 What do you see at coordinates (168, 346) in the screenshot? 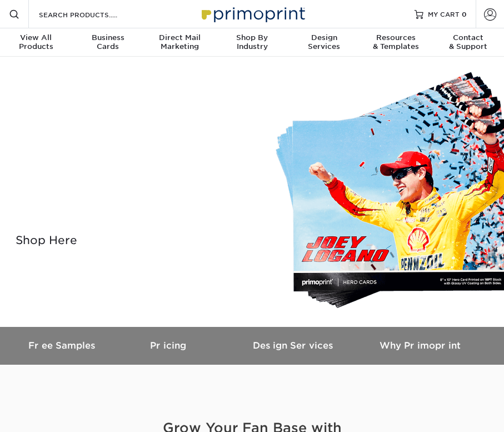
I see `h3: Pricing` at bounding box center [168, 346].